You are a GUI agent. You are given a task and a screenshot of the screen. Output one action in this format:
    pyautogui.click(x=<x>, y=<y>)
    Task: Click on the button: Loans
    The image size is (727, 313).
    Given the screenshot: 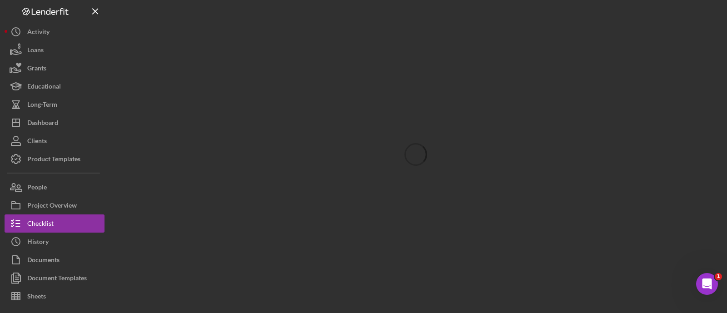 What is the action you would take?
    pyautogui.click(x=55, y=50)
    